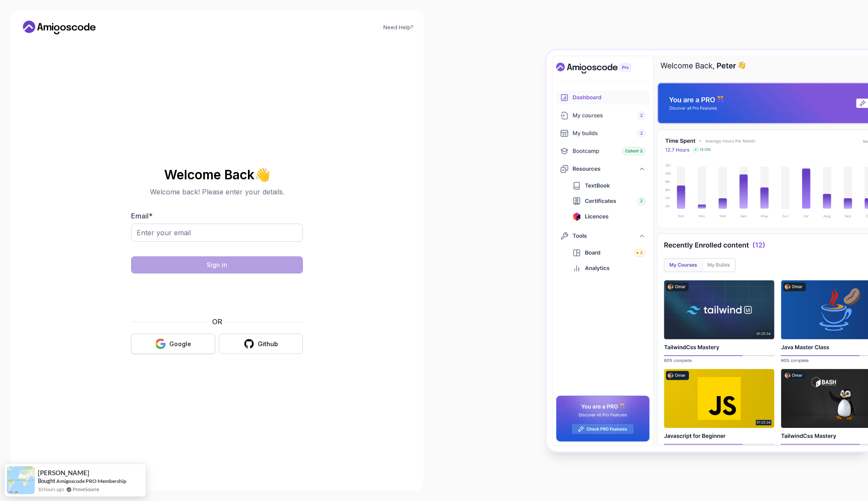 The image size is (868, 501). Describe the element at coordinates (21, 480) in the screenshot. I see `img: provesource social proof notification image` at that location.